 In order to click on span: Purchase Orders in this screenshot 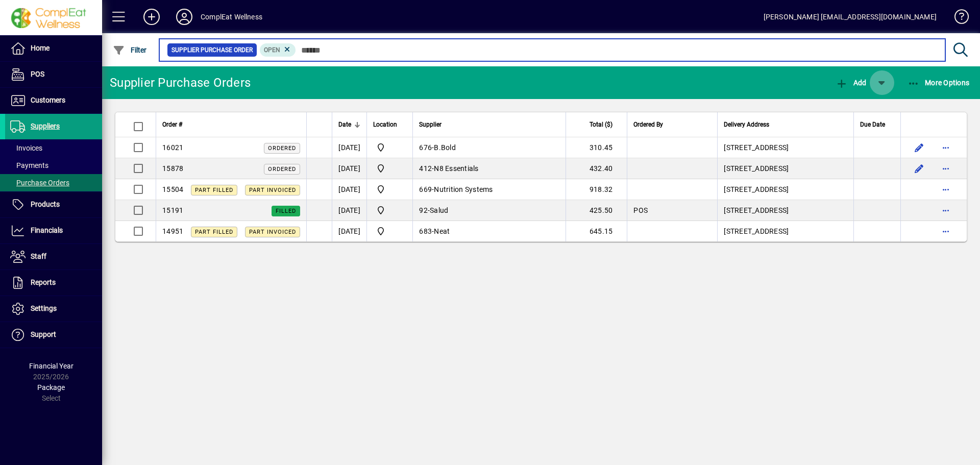, I will do `click(40, 183)`.